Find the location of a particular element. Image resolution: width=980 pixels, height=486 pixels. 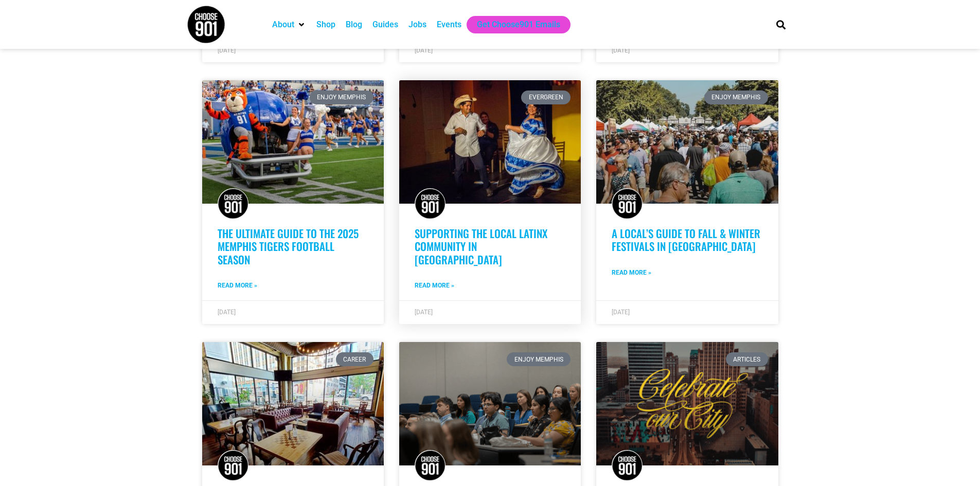

div: Shop is located at coordinates (326, 24).